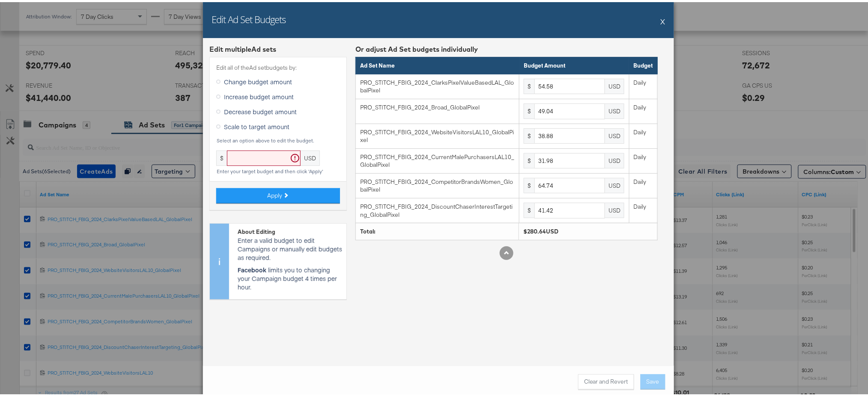 The height and width of the screenshot is (396, 868). What do you see at coordinates (437, 105) in the screenshot?
I see `div: PRO_STITCH_FBIG_2024_Broad_GlobalPixel` at bounding box center [437, 105].